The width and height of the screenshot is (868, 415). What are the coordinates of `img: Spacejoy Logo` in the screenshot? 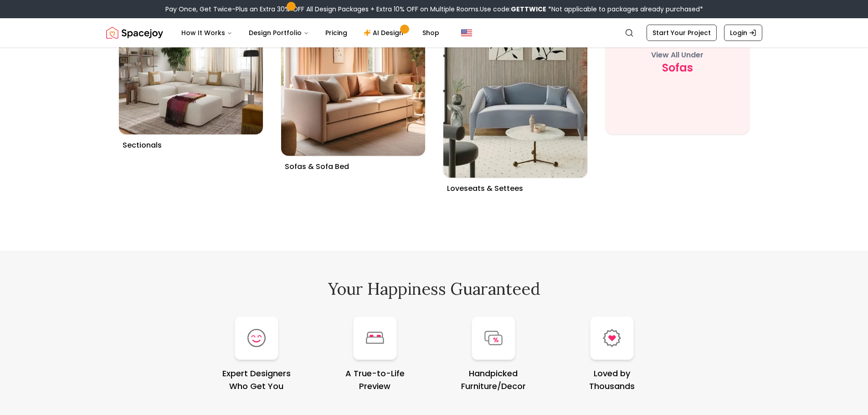 It's located at (135, 33).